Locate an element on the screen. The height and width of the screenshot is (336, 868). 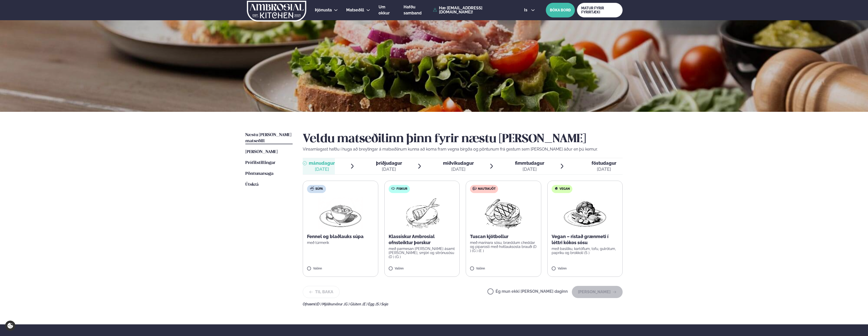
div: Ofnæmi: is located at coordinates (463, 304).